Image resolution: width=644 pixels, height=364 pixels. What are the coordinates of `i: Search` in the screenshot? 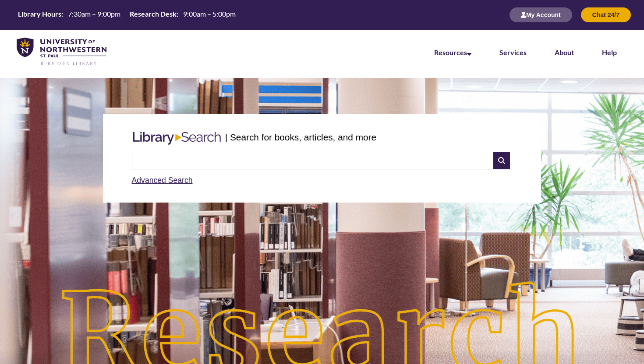 It's located at (501, 160).